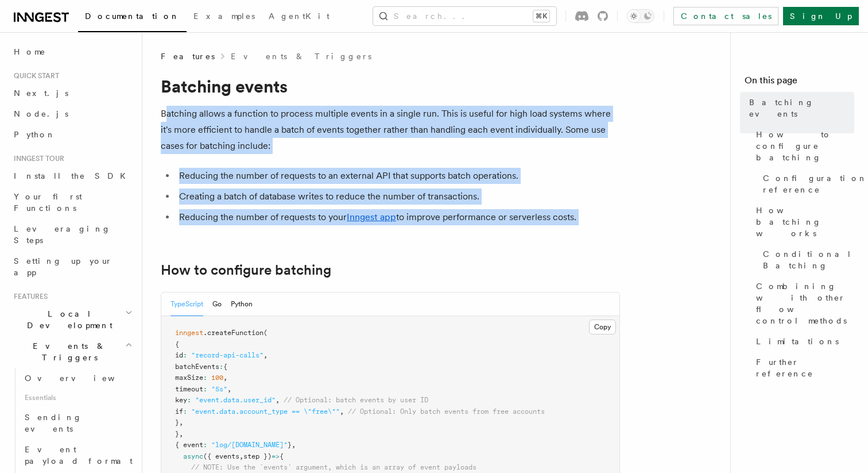 Image resolution: width=868 pixels, height=473 pixels. I want to click on a: Combining with other flow control methods, so click(803, 304).